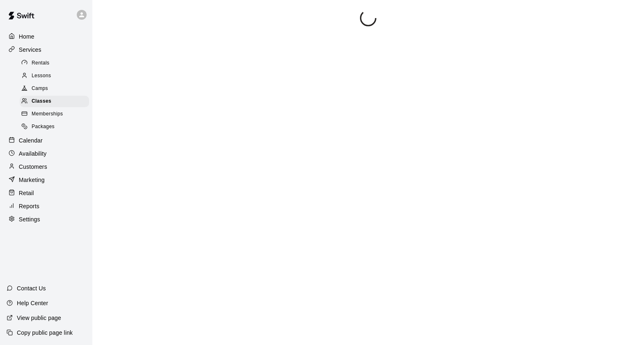 This screenshot has height=345, width=644. Describe the element at coordinates (46, 37) in the screenshot. I see `div: Home` at that location.